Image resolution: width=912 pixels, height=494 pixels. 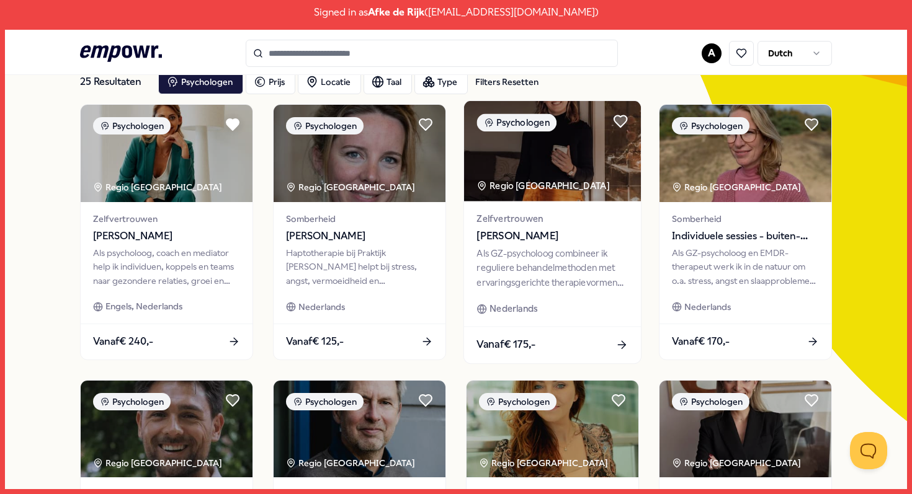 I want to click on button: Locatie, so click(x=329, y=82).